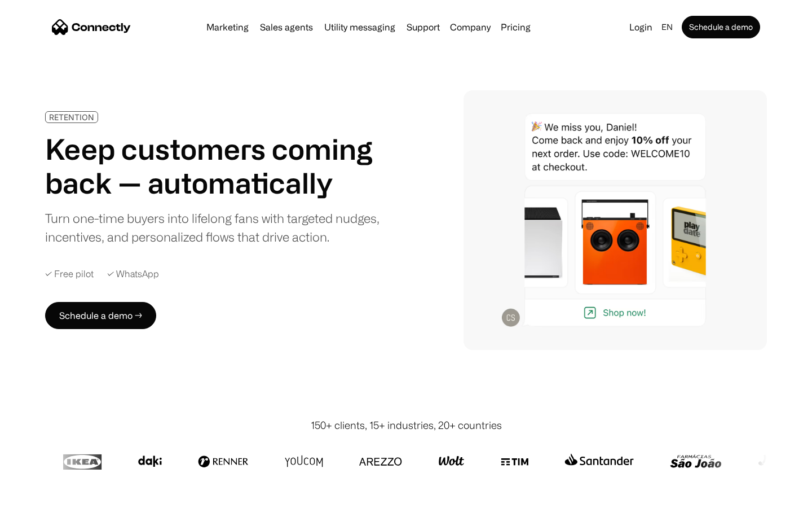 The width and height of the screenshot is (812, 508). I want to click on a: Schedule a demo →, so click(101, 316).